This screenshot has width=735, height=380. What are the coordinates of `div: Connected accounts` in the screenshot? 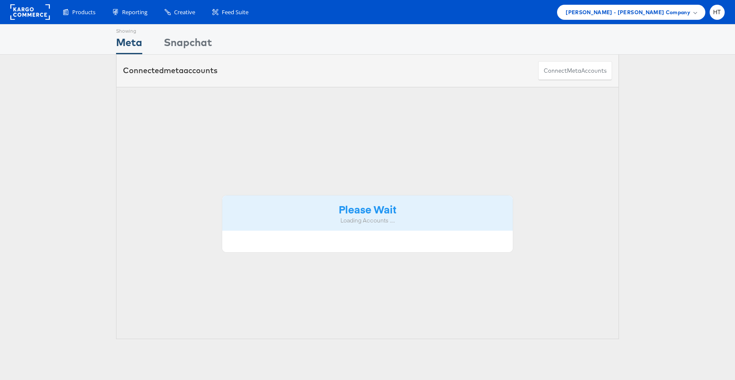 It's located at (170, 71).